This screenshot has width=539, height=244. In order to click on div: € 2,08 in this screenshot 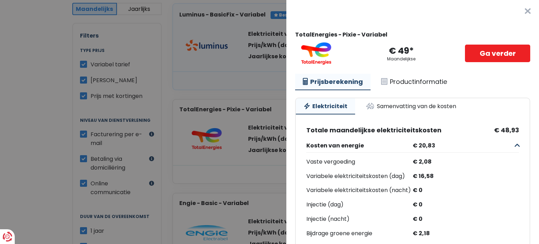, I will do `click(466, 162)`.